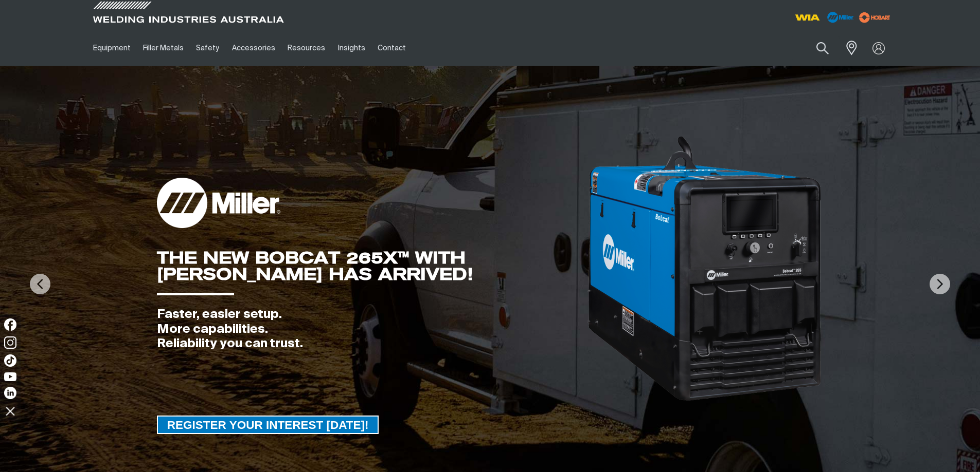 The height and width of the screenshot is (472, 980). What do you see at coordinates (306, 48) in the screenshot?
I see `a: Resources` at bounding box center [306, 48].